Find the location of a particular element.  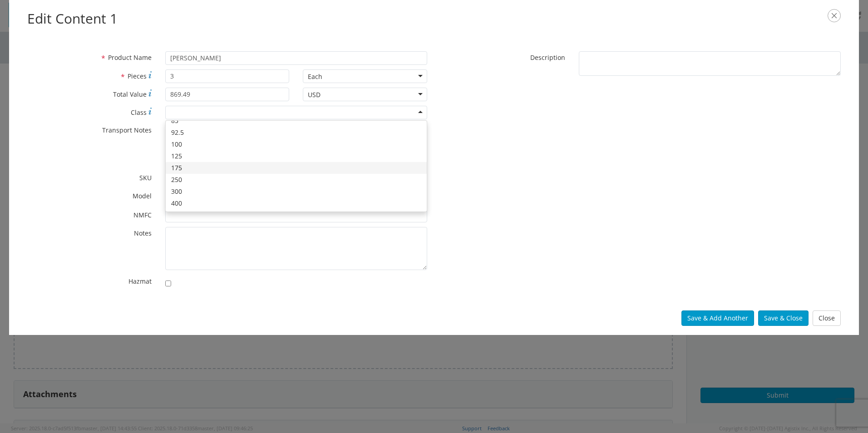

span: NMFC is located at coordinates (143, 215).